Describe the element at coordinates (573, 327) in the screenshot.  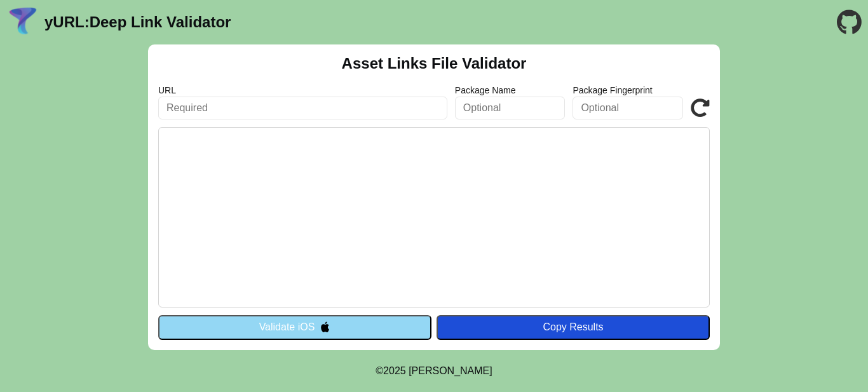
I see `div: Copy Results` at that location.